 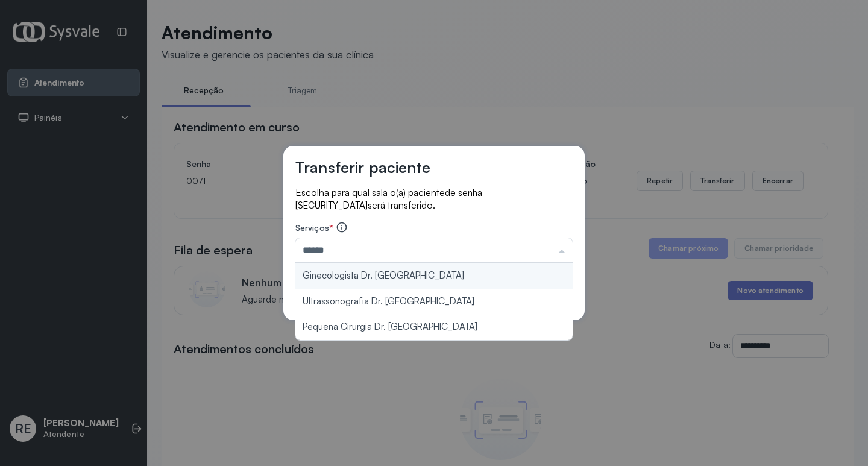 What do you see at coordinates (312, 227) in the screenshot?
I see `span: Serviços` at bounding box center [312, 227].